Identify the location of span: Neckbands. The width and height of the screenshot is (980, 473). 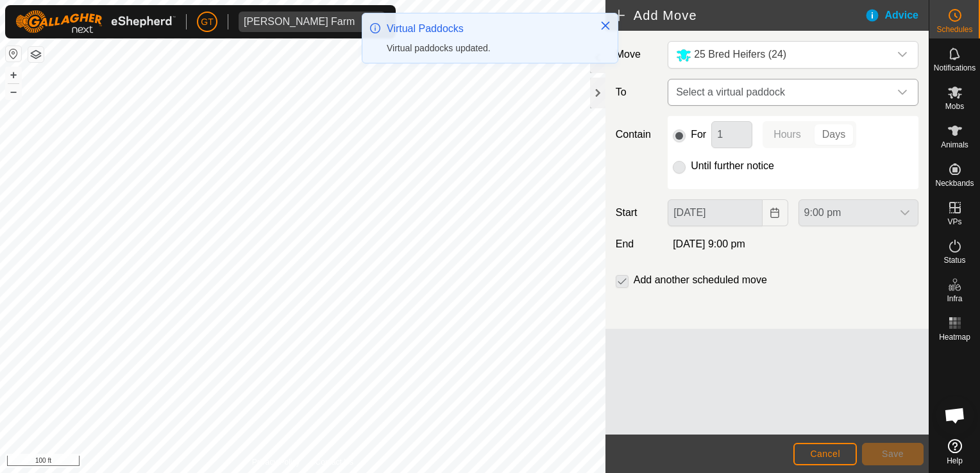
(955, 183).